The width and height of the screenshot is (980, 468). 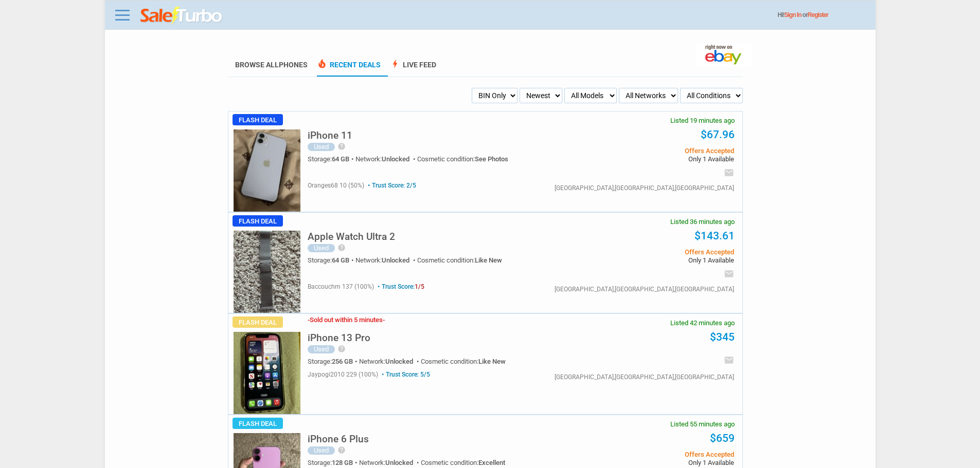 What do you see at coordinates (336, 186) in the screenshot?
I see `span: oranges68 10 (50%)` at bounding box center [336, 186].